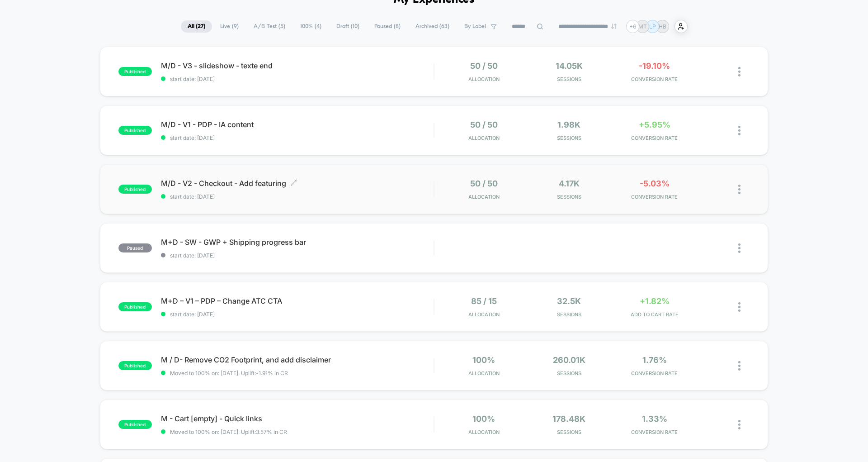  Describe the element at coordinates (269, 27) in the screenshot. I see `span: A/B Test ( 5 )` at that location.